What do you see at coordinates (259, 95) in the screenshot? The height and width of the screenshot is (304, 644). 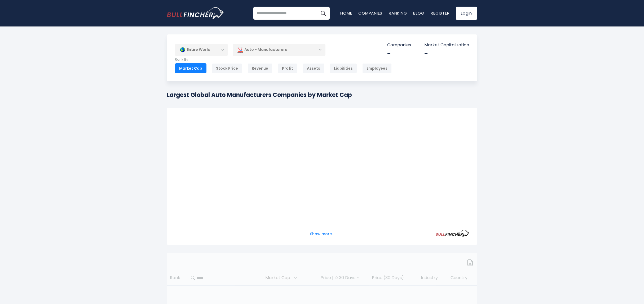 I see `h1: Largest Global Auto Manufacturers Companies by Market Cap` at bounding box center [259, 95].